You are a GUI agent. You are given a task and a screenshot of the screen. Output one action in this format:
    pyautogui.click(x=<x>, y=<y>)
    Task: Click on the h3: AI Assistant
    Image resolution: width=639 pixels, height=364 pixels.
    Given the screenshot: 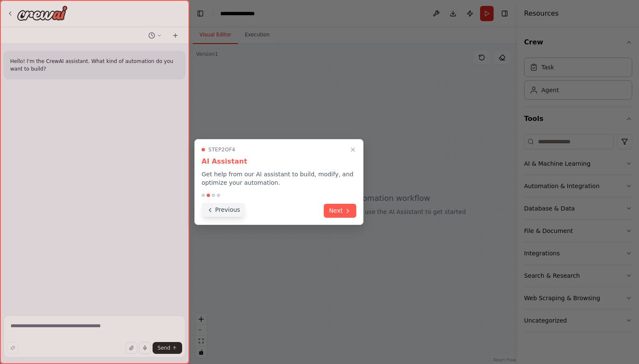 What is the action you would take?
    pyautogui.click(x=279, y=162)
    